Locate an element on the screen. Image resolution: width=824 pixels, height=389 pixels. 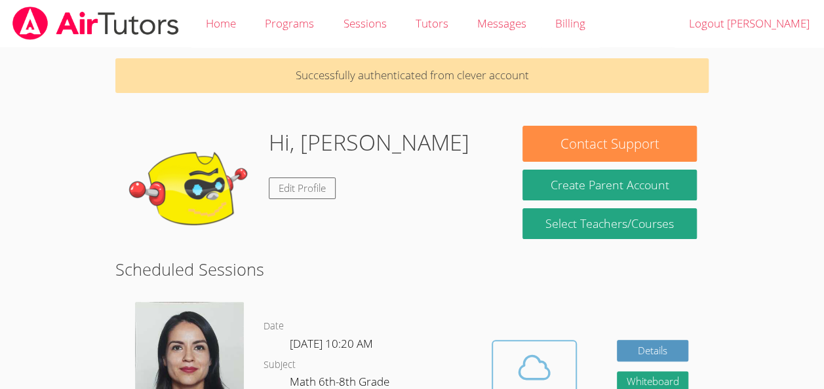
button: Create Parent Account is located at coordinates (609, 185).